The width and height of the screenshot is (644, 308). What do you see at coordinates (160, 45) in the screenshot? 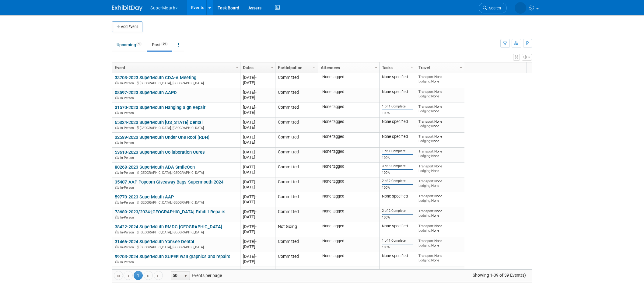
I see `a: Past39` at bounding box center [160, 45].